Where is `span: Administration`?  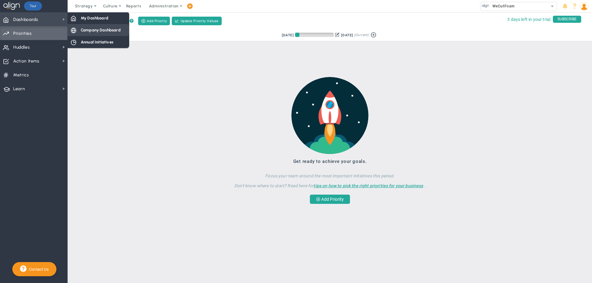
span: Administration is located at coordinates (163, 6).